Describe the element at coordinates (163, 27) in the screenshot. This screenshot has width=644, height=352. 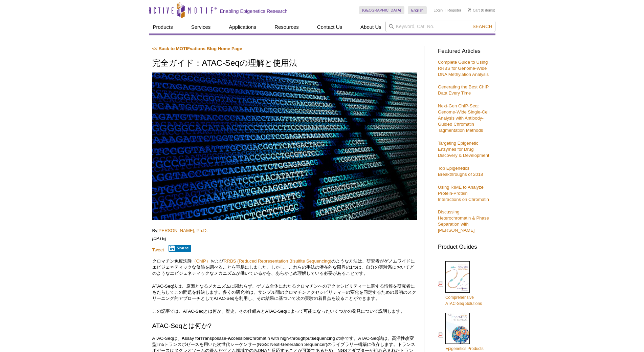
I see `a: Products` at that location.